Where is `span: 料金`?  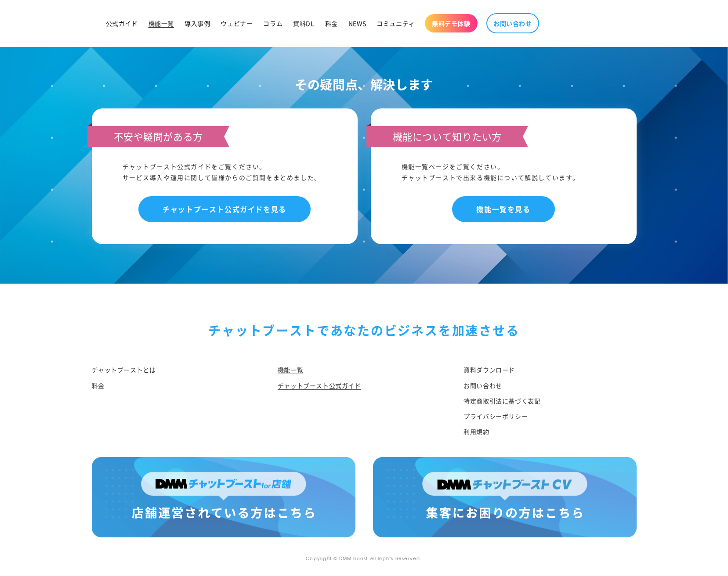
span: 料金 is located at coordinates (331, 24).